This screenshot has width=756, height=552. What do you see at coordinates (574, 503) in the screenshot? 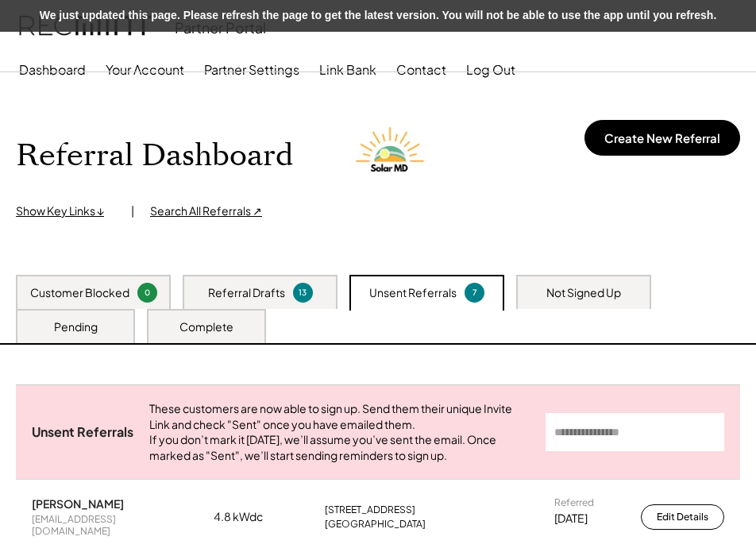
I see `div: Referred` at bounding box center [574, 503].